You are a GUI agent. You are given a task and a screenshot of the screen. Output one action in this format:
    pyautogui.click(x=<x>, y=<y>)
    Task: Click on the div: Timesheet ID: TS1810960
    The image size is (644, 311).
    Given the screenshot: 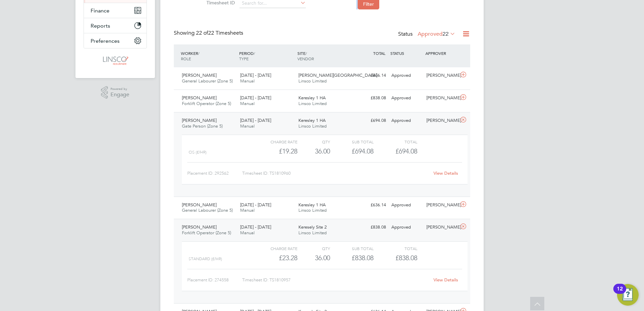 What is the action you would take?
    pyautogui.click(x=335, y=174)
    